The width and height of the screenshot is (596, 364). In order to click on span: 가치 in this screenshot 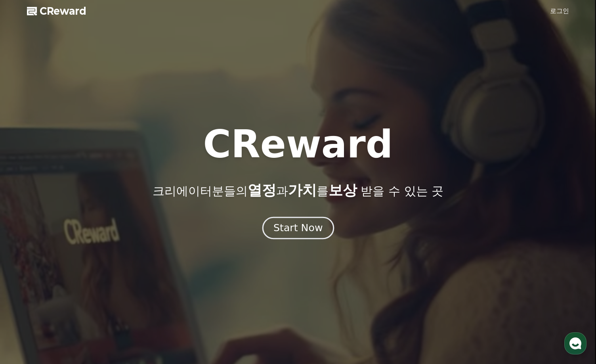, I will do `click(303, 190)`.